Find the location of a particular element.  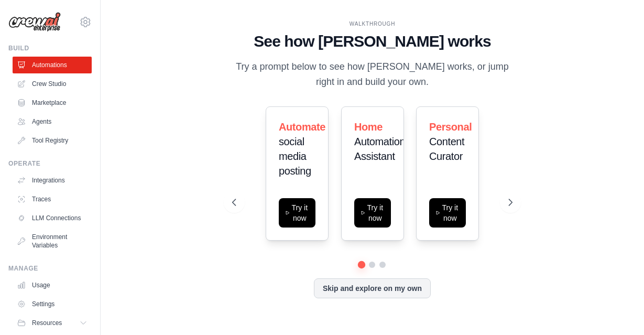

a: Traces is located at coordinates (52, 199).